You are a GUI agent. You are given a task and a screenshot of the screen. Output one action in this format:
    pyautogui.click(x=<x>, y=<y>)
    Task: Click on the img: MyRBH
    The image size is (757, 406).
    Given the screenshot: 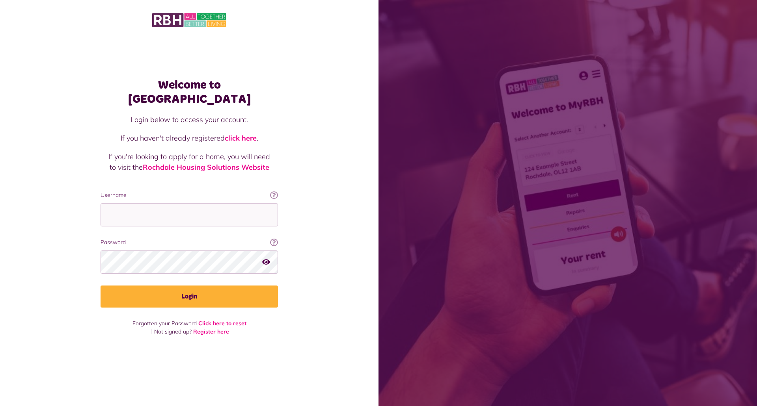 What is the action you would take?
    pyautogui.click(x=189, y=20)
    